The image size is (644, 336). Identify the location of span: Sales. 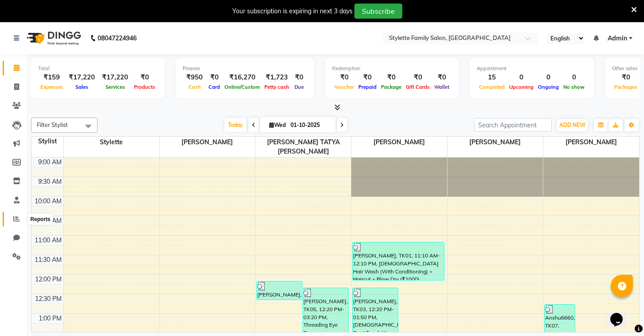
(82, 87).